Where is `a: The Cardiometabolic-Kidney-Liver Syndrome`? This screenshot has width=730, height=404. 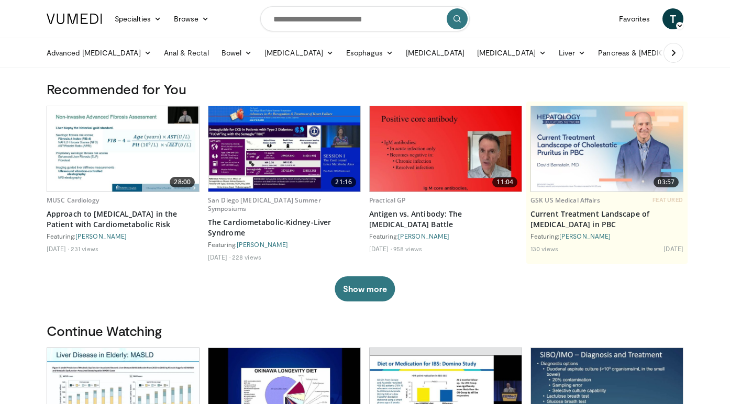 a: The Cardiometabolic-Kidney-Liver Syndrome is located at coordinates (284, 228).